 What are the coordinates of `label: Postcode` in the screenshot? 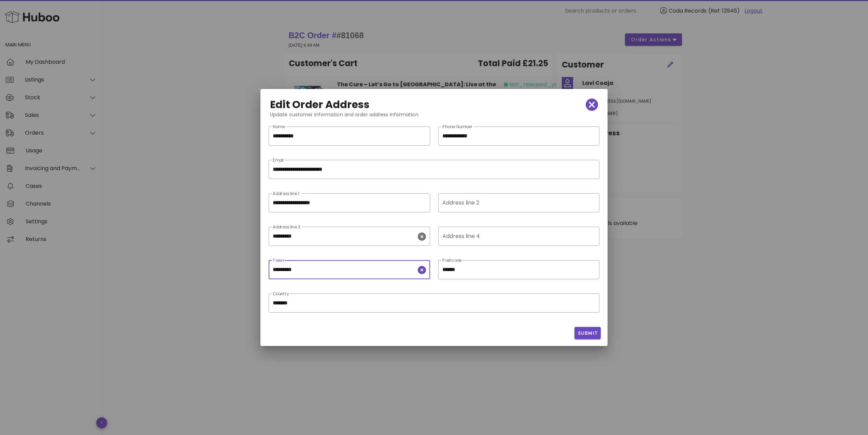 It's located at (452, 261).